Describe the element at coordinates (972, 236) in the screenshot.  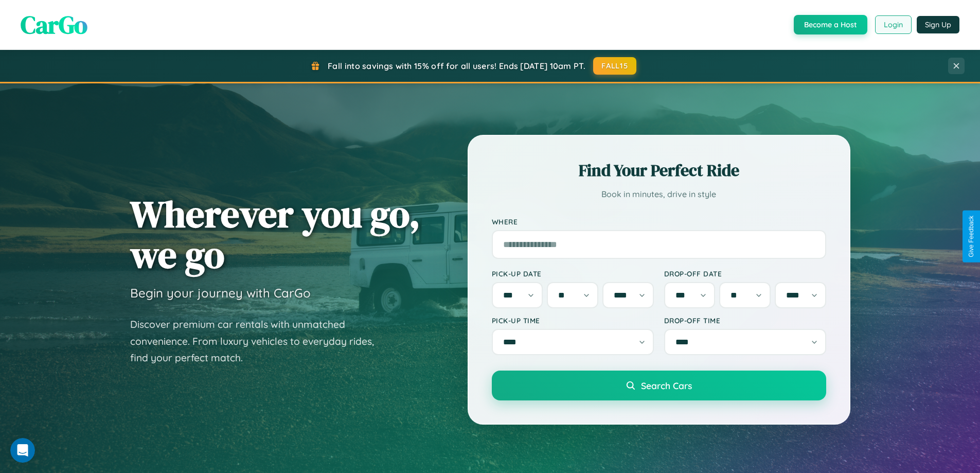
I see `div: Give Feedback` at that location.